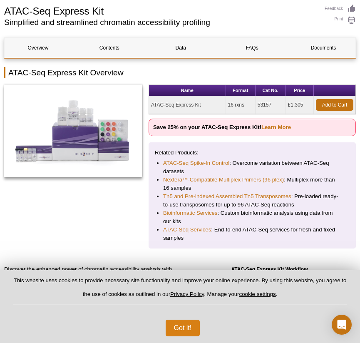 This screenshot has height=343, width=360. What do you see at coordinates (252, 48) in the screenshot?
I see `a: FAQs` at bounding box center [252, 48].